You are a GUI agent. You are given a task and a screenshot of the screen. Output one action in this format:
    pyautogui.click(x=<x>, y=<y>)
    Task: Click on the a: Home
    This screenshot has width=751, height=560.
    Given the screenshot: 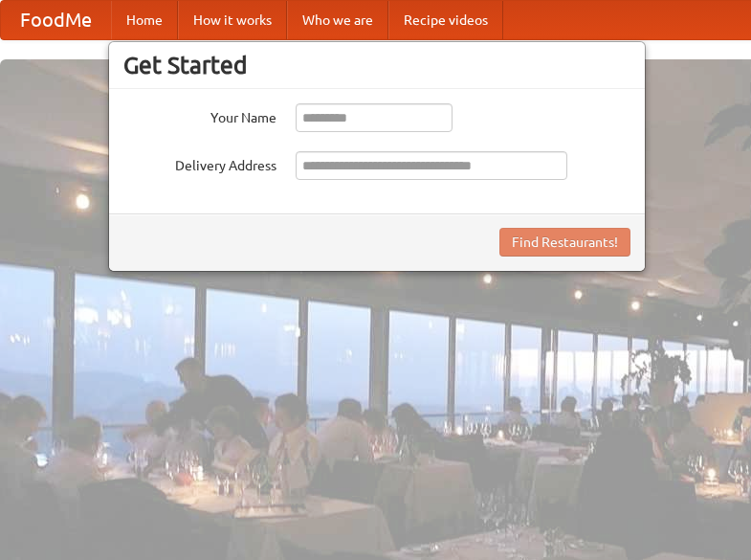 What is the action you would take?
    pyautogui.click(x=145, y=20)
    